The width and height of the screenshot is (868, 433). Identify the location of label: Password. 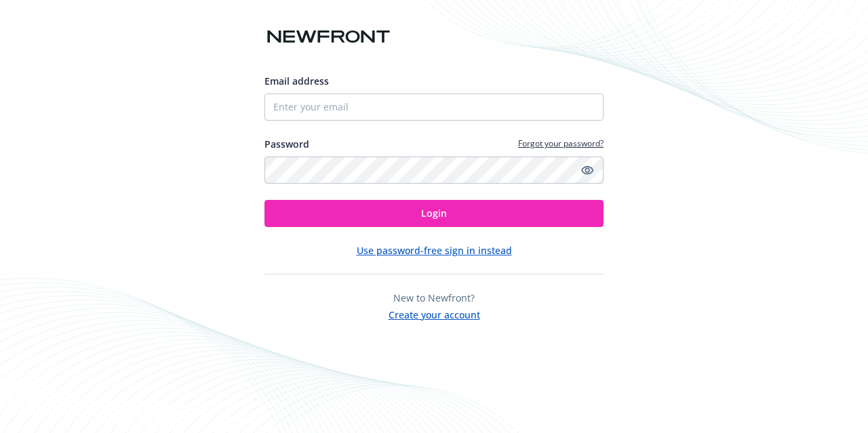
(287, 144).